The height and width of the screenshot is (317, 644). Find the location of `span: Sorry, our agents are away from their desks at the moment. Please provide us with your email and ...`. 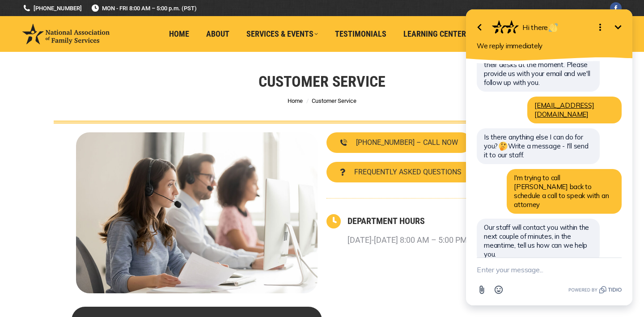

span: Sorry, our agents are away from their desks at the moment. Please provide us with your email and ... is located at coordinates (82, 69).